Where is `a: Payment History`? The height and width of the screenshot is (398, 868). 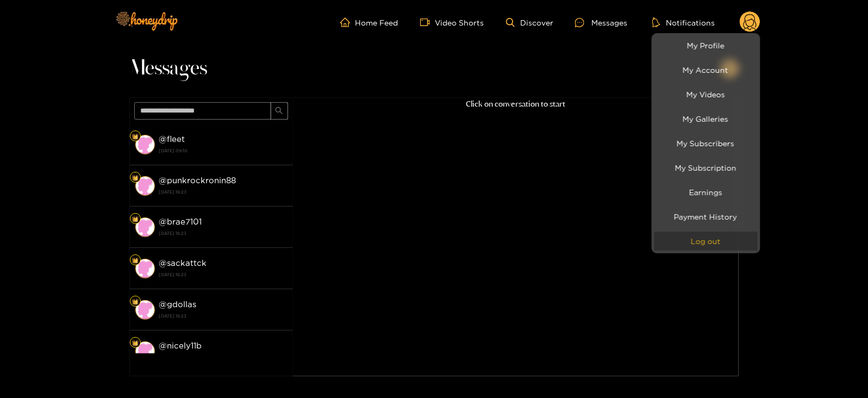 a: Payment History is located at coordinates (706, 216).